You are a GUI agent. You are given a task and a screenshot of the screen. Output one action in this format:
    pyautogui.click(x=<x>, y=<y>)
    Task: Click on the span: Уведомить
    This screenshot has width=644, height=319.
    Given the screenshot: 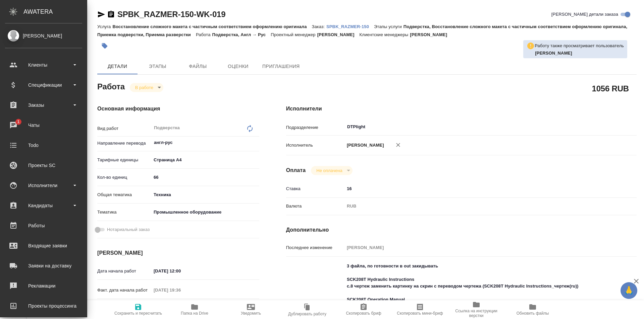 What is the action you would take?
    pyautogui.click(x=251, y=314)
    